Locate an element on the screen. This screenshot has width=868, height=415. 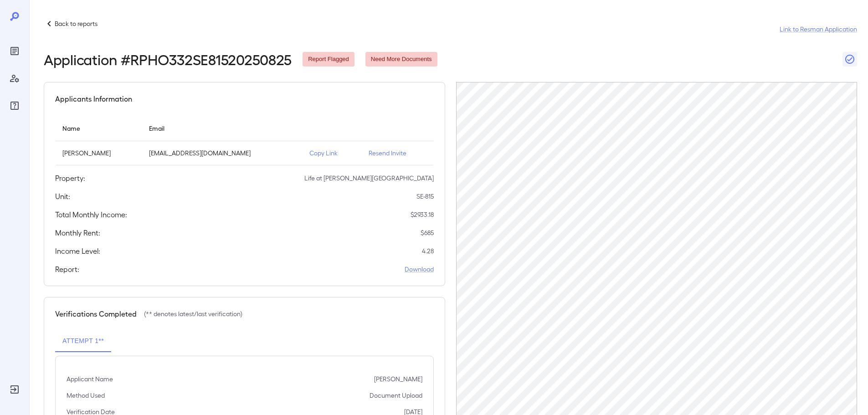
div: Log Out is located at coordinates (15, 390).